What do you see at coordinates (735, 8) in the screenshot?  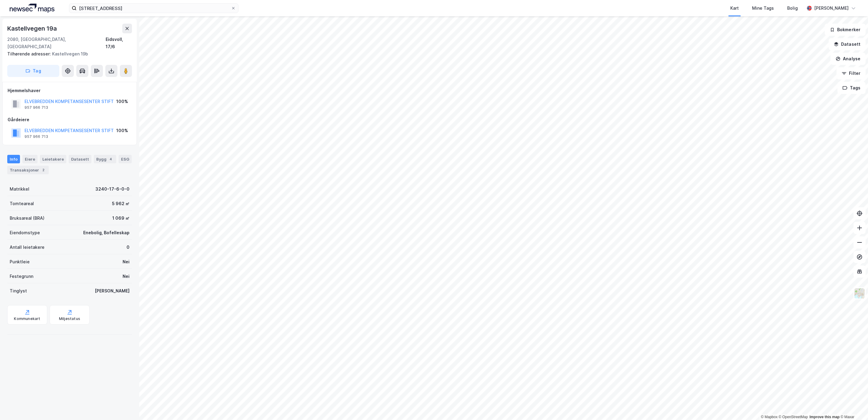 I see `div: Kart` at bounding box center [735, 8].